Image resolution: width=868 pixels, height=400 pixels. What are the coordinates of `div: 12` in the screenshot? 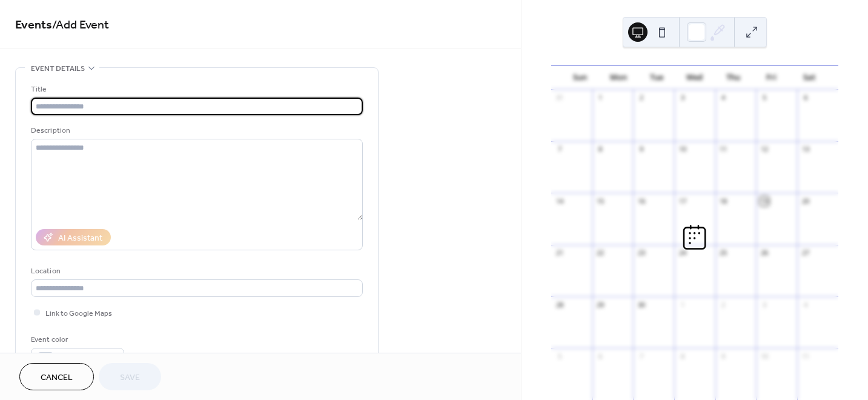 It's located at (764, 149).